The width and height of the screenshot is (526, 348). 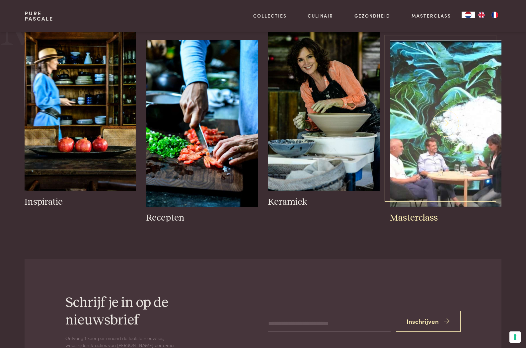 I want to click on img: pure-pascale-naessens-_DSC4234, so click(x=323, y=107).